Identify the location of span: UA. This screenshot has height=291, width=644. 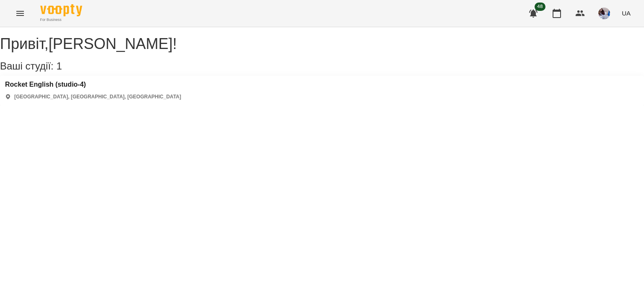
(626, 13).